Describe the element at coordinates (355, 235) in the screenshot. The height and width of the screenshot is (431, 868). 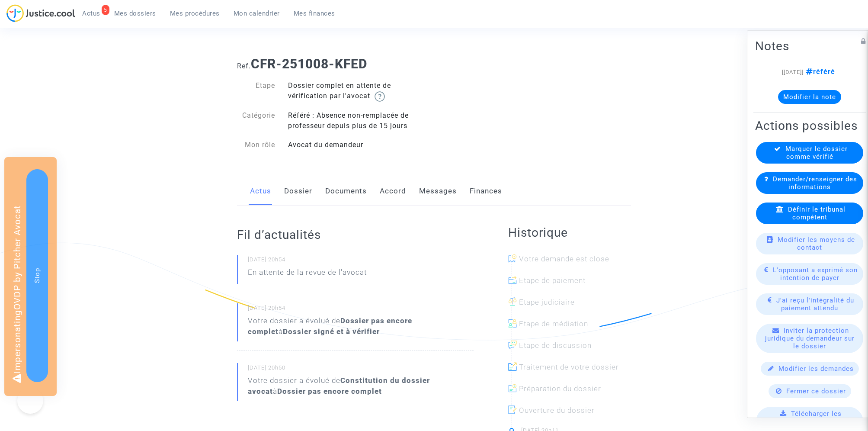
I see `h2: Fil d’actualités` at that location.